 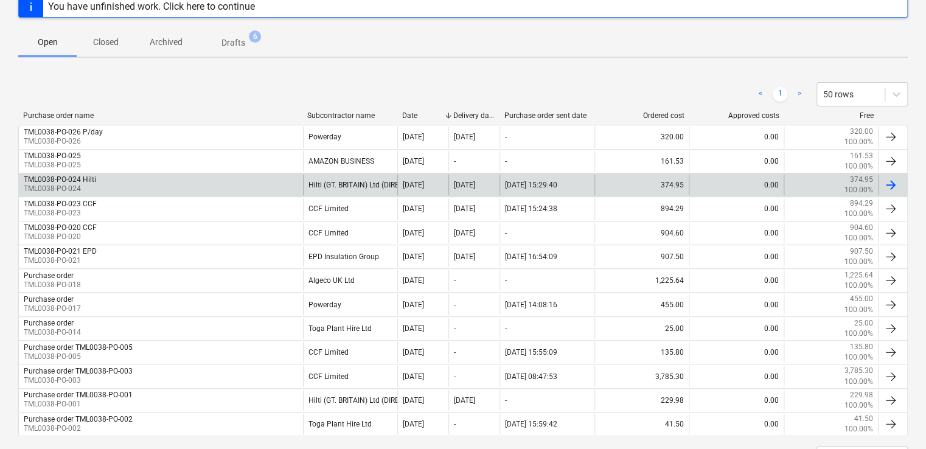 I want to click on p: TML0038-PO-003, so click(x=78, y=380).